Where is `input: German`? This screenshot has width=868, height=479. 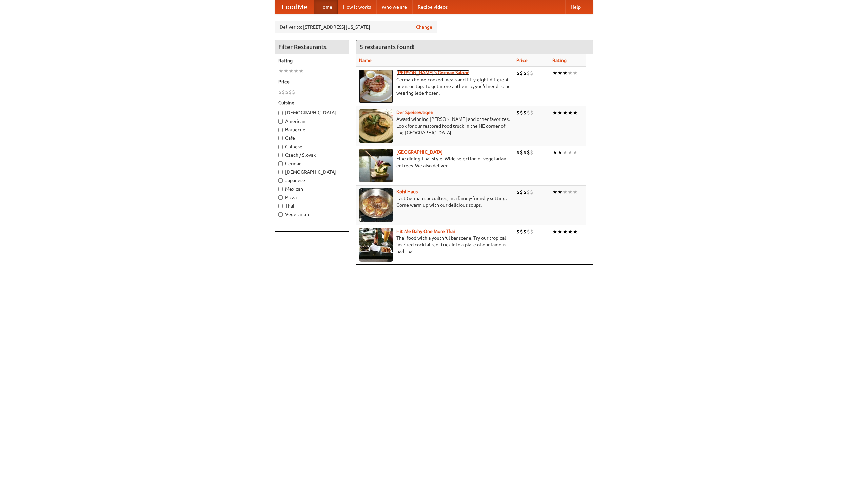
input: German is located at coordinates (280, 163).